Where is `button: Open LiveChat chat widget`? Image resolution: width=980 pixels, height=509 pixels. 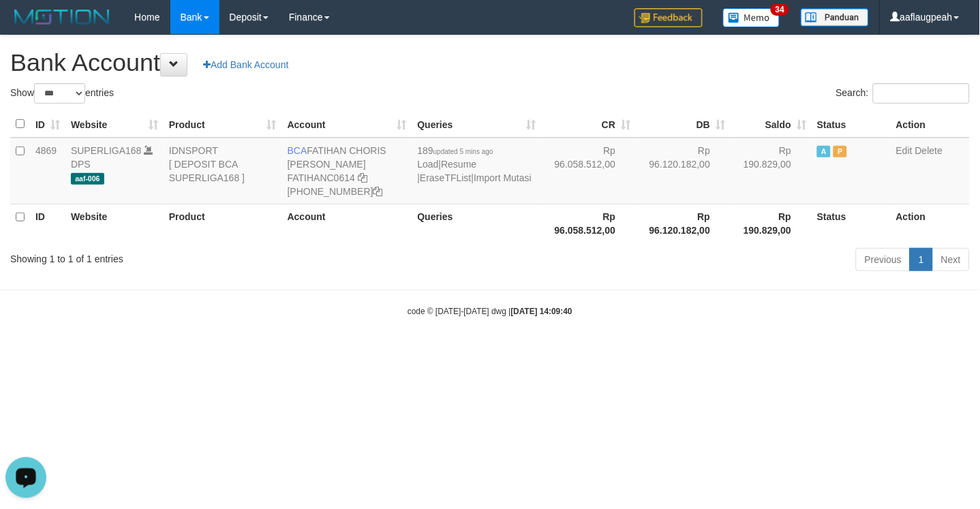 button: Open LiveChat chat widget is located at coordinates (26, 26).